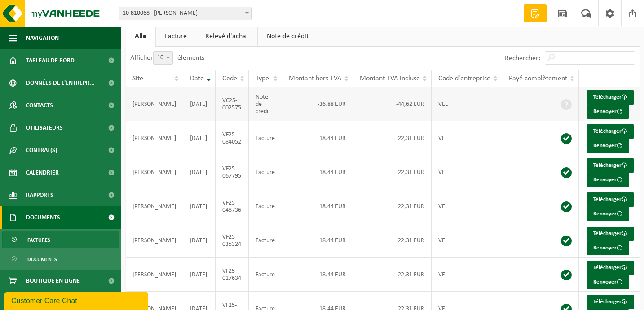  Describe the element at coordinates (197, 78) in the screenshot. I see `span: Date` at that location.